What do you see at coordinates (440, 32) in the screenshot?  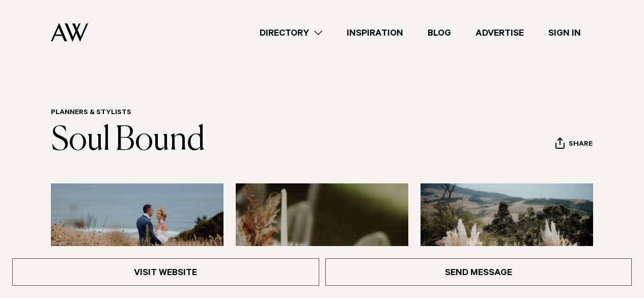 I see `a: Blog` at bounding box center [440, 32].